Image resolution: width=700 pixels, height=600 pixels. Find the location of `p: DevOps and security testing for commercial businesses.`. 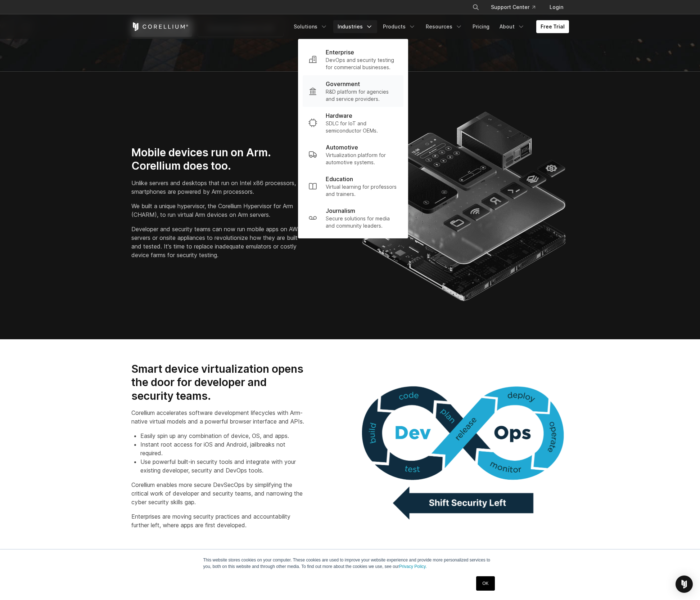

p: DevOps and security testing for commercial businesses. is located at coordinates (362, 64).